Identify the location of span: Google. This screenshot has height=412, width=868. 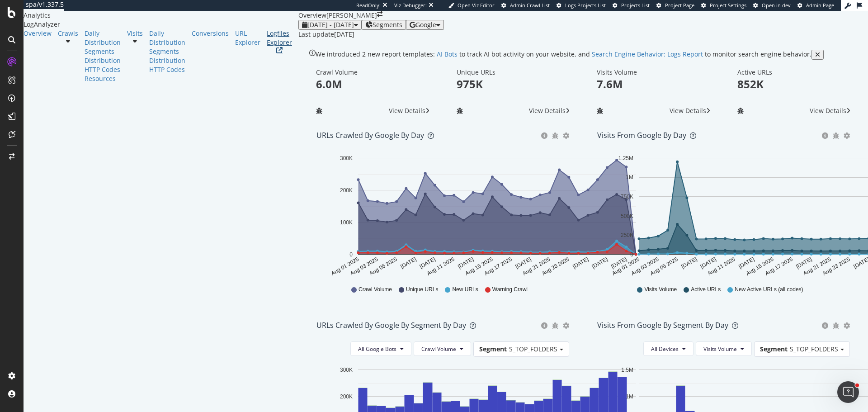
(426, 24).